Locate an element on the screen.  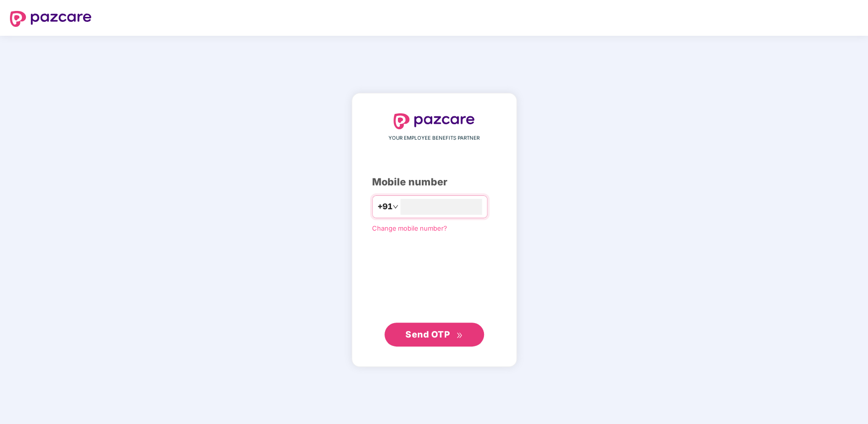
span: +91 is located at coordinates (385, 207).